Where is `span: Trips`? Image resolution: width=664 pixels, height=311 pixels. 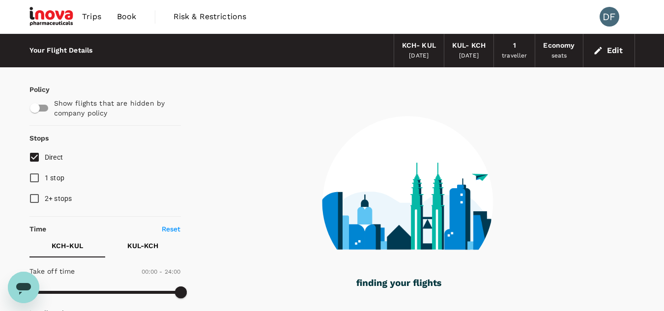
span: Trips is located at coordinates (91, 17).